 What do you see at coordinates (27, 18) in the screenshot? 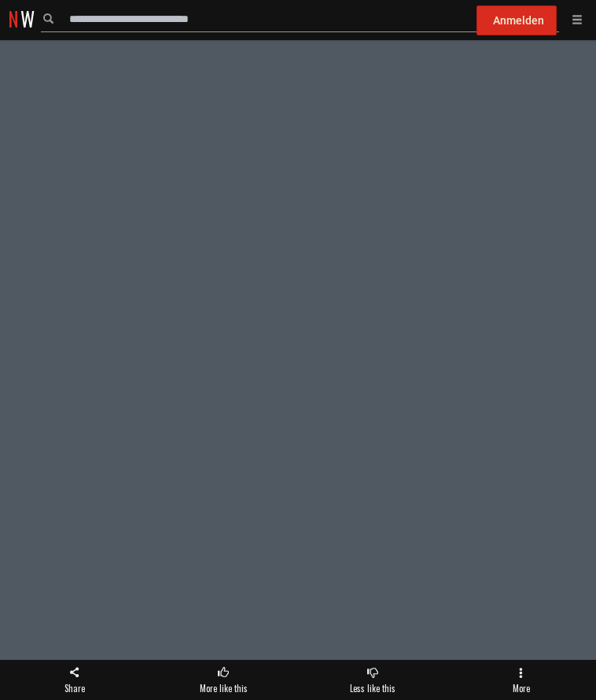
I see `span: W` at bounding box center [27, 18].